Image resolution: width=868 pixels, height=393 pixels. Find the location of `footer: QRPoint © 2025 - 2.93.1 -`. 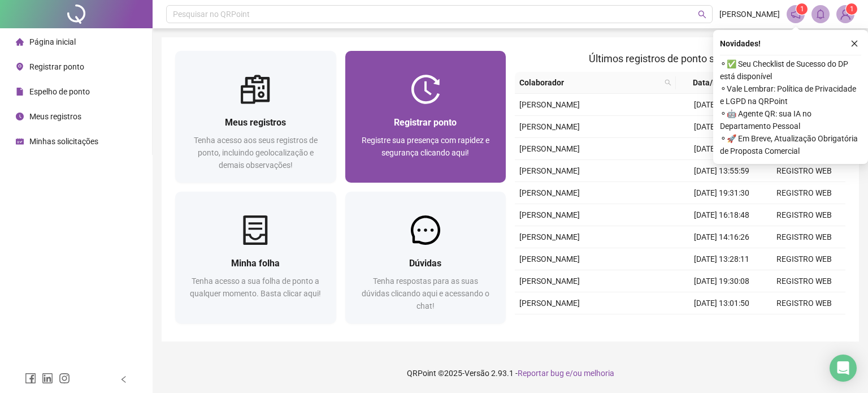

footer: QRPoint © 2025 - 2.93.1 - is located at coordinates (510, 374).